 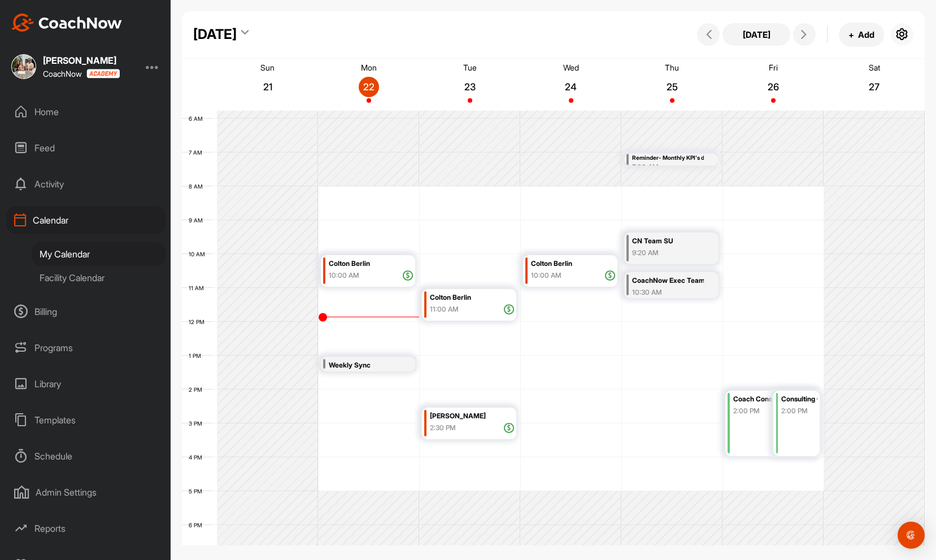 I want to click on div: 2:30 PM, so click(x=443, y=428).